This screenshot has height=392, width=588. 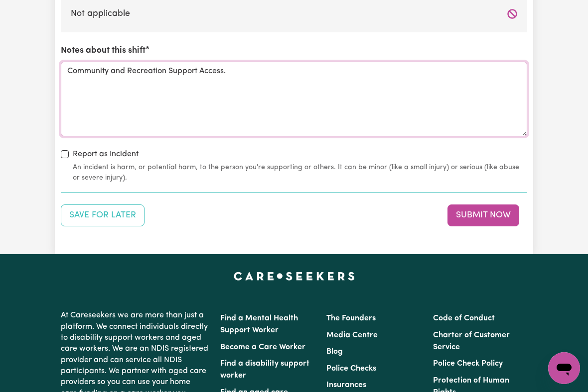 What do you see at coordinates (294, 14) in the screenshot?
I see `label: Not applicable` at bounding box center [294, 14].